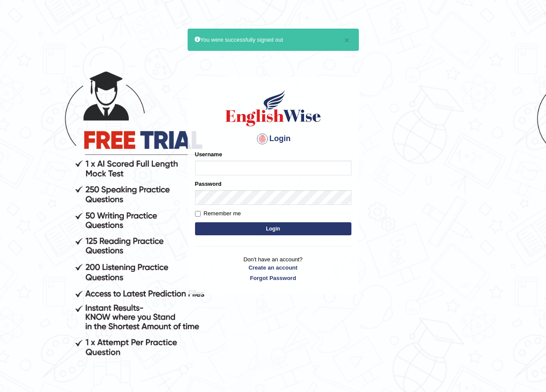 The width and height of the screenshot is (546, 392). Describe the element at coordinates (208, 154) in the screenshot. I see `label: Username` at that location.